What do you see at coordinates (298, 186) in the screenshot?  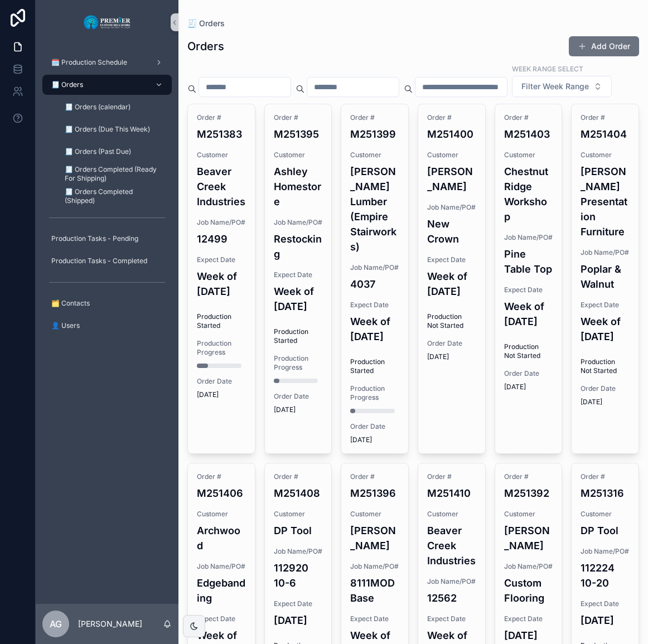 I see `h4: Ashley Homestore` at bounding box center [298, 186].